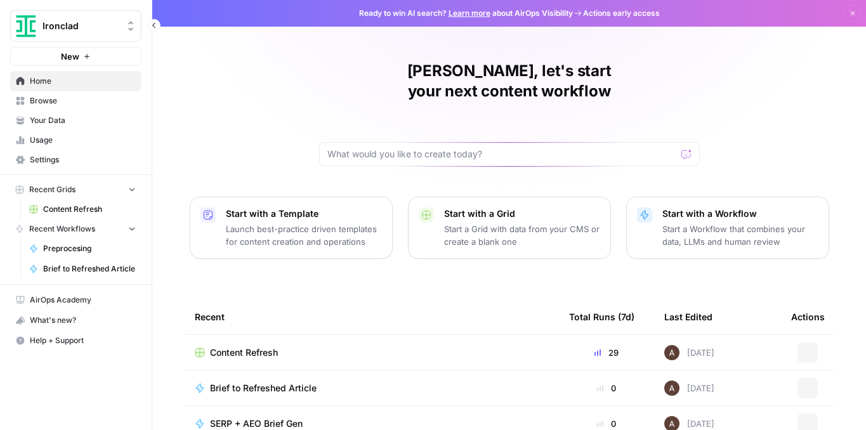  Describe the element at coordinates (304, 214) in the screenshot. I see `p: Start with a Template` at that location.